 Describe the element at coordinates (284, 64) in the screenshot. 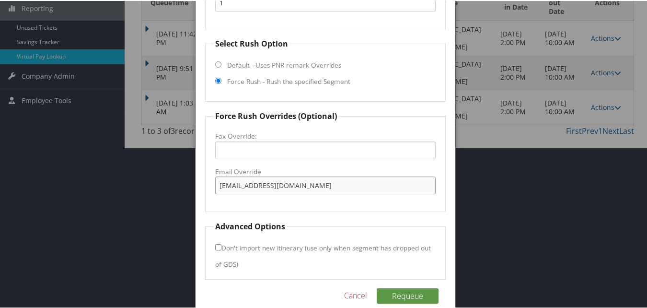

I see `label: Default - Uses PNR remark Overrides` at that location.